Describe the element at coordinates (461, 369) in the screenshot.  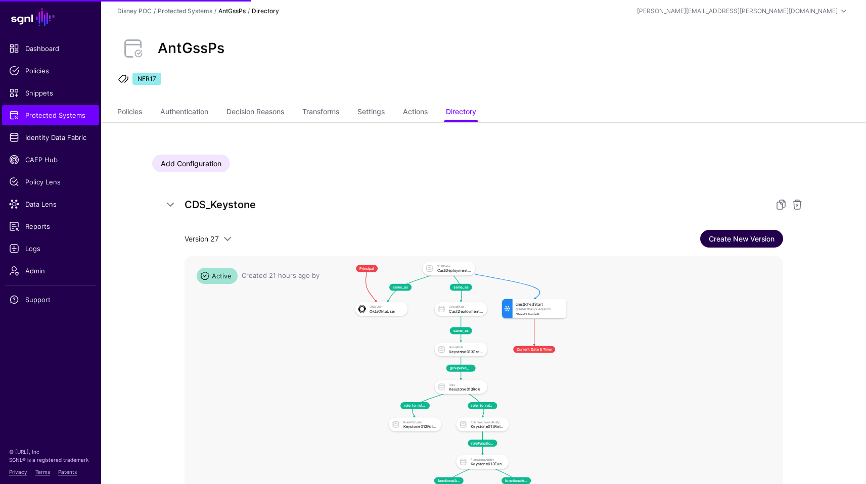
I see `span: groupRole_to_role` at that location.